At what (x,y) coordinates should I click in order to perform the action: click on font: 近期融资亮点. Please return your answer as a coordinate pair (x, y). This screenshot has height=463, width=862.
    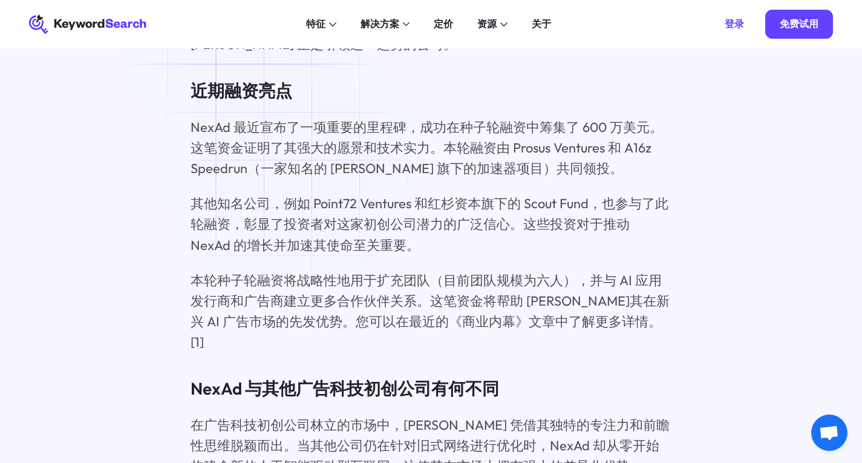
    Looking at the image, I should click on (241, 90).